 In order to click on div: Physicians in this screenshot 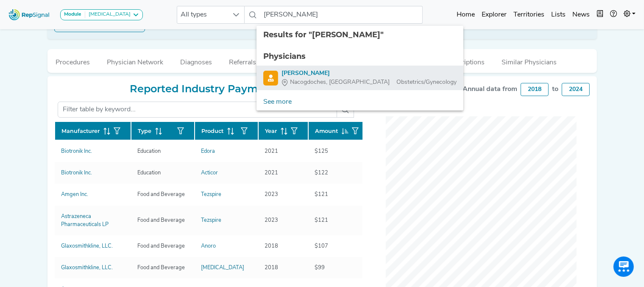, I will do `click(360, 57)`.